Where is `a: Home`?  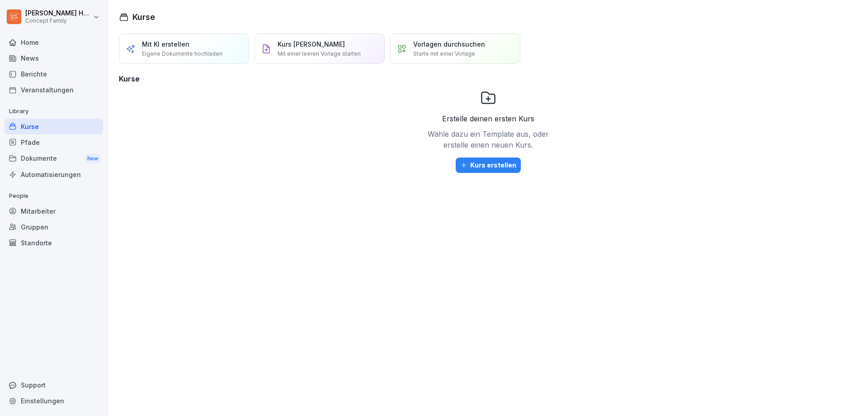 a: Home is located at coordinates (54, 42).